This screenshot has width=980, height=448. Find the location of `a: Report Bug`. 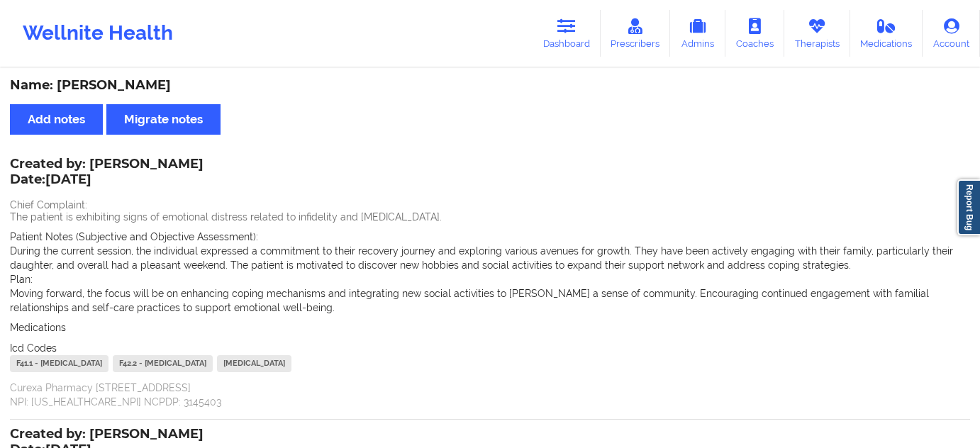

a: Report Bug is located at coordinates (968, 207).